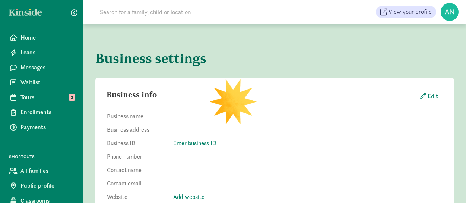 The image size is (466, 203). What do you see at coordinates (200, 12) in the screenshot?
I see `input: Search for a family, child or location` at bounding box center [200, 12].